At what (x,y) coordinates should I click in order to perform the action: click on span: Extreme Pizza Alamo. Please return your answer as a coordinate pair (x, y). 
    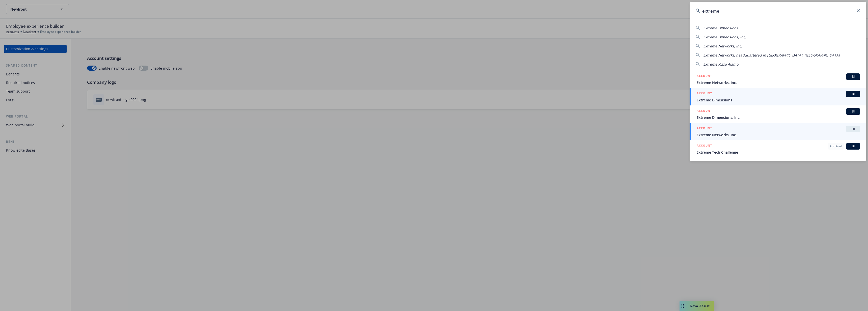
    Looking at the image, I should click on (721, 64).